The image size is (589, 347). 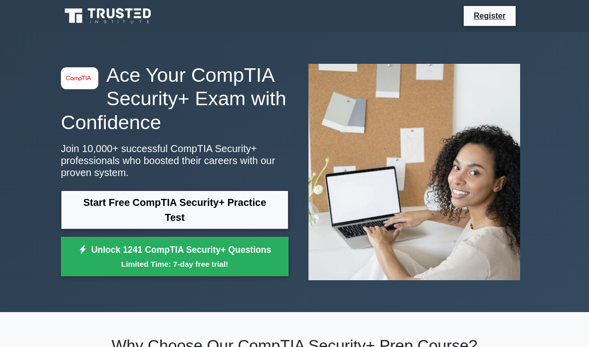 I want to click on small: Limited Time: 7-day free trial!, so click(x=175, y=264).